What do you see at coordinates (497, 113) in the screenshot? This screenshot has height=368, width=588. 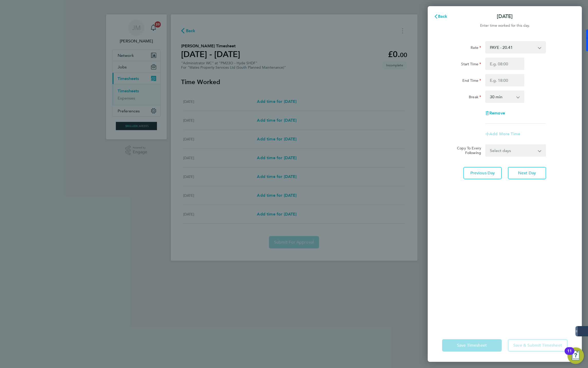 I see `span: Remove` at bounding box center [497, 113].